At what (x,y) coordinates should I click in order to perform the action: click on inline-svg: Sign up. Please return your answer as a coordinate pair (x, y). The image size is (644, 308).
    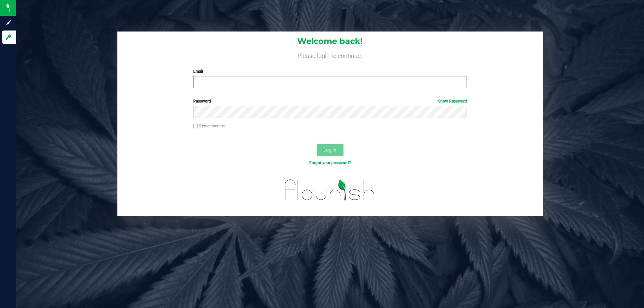
    Looking at the image, I should click on (8, 22).